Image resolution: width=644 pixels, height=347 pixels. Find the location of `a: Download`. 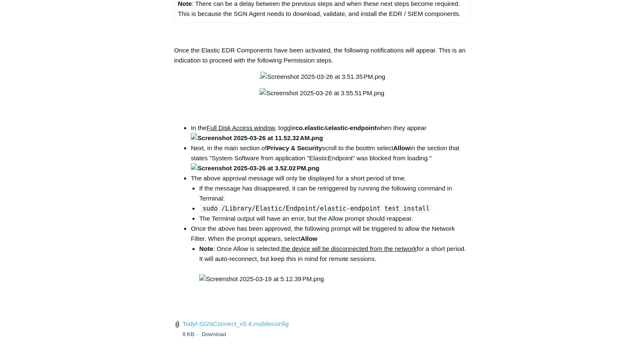

a: Download is located at coordinates (214, 334).